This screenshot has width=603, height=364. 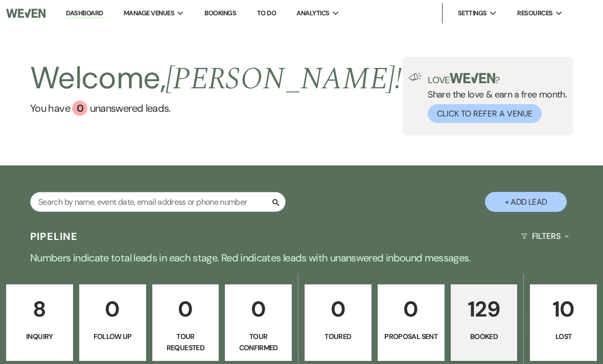 What do you see at coordinates (411, 337) in the screenshot?
I see `p: Proposal Sent` at bounding box center [411, 337].